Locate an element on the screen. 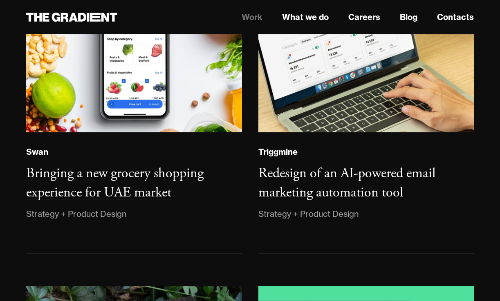  a: Work is located at coordinates (252, 17).